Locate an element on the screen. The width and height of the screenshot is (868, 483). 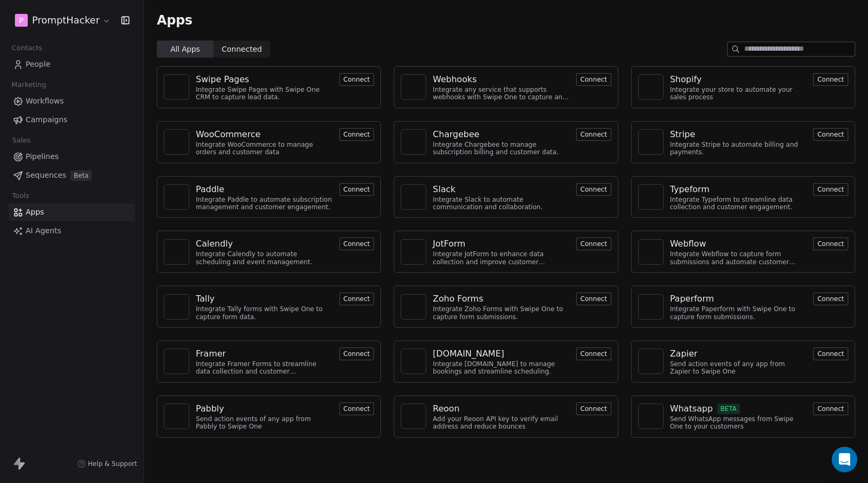
button: PPromptHacker is located at coordinates (63, 21).